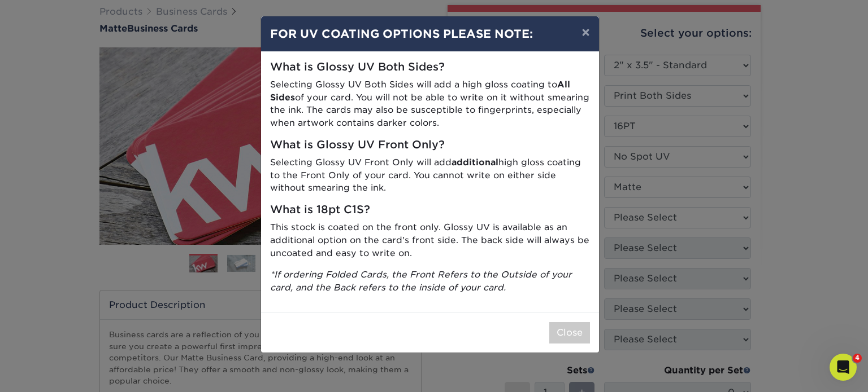 The image size is (868, 392). What do you see at coordinates (430, 241) in the screenshot?
I see `p: This stock is coated on the front only. Glossy UV is available as an additional option on the car...` at bounding box center [430, 241].